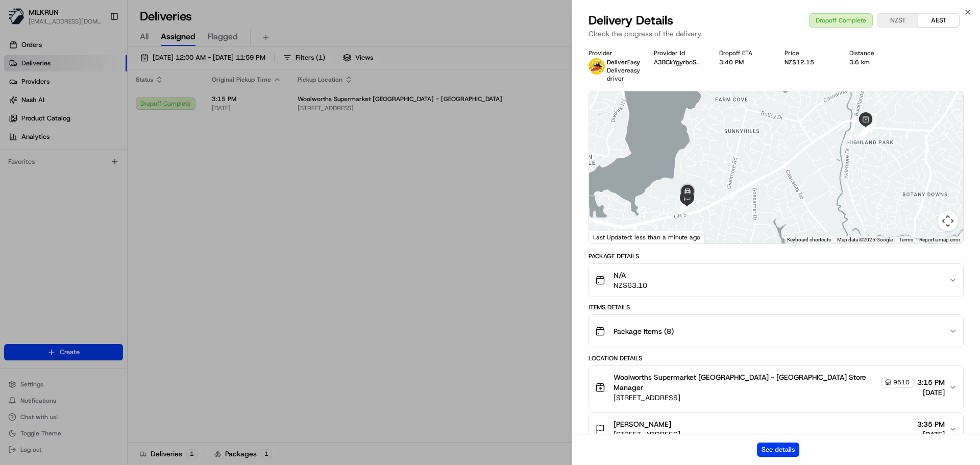  Describe the element at coordinates (596, 66) in the screenshot. I see `img: delivereasy_logo.png` at that location.